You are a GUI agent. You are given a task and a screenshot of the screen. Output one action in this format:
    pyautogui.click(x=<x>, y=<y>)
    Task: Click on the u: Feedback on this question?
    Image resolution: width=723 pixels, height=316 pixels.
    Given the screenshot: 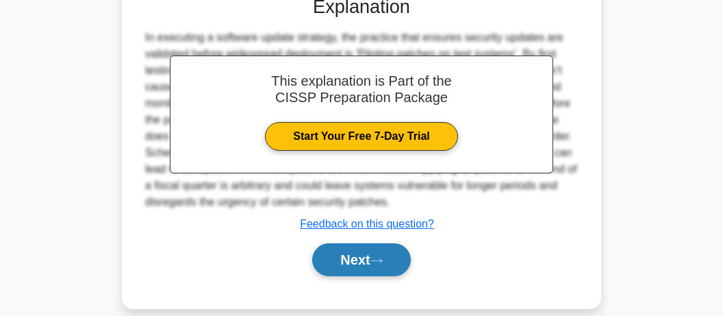 What is the action you would take?
    pyautogui.click(x=367, y=223)
    